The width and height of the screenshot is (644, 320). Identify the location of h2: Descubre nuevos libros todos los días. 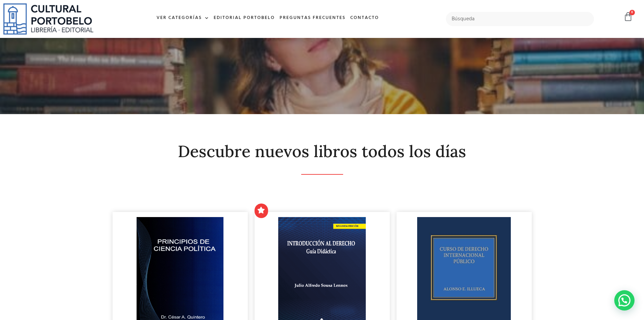
(322, 151).